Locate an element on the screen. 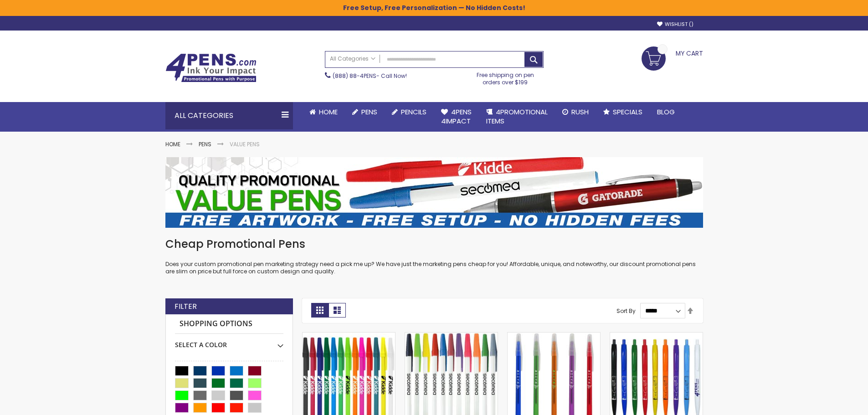  a: All Categories is located at coordinates (353, 59).